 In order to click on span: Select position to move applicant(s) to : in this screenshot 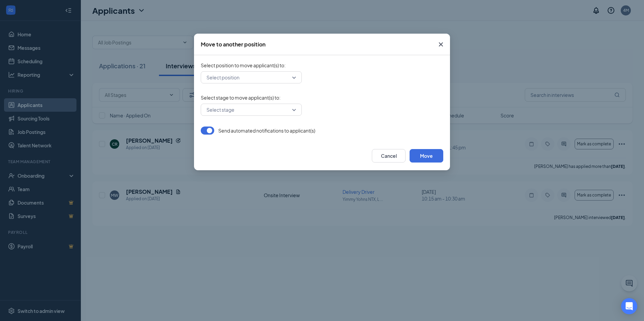, I will do `click(322, 65)`.